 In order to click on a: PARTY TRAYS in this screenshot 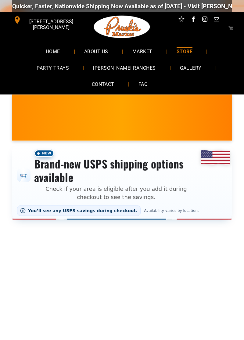, I will do `click(53, 68)`.